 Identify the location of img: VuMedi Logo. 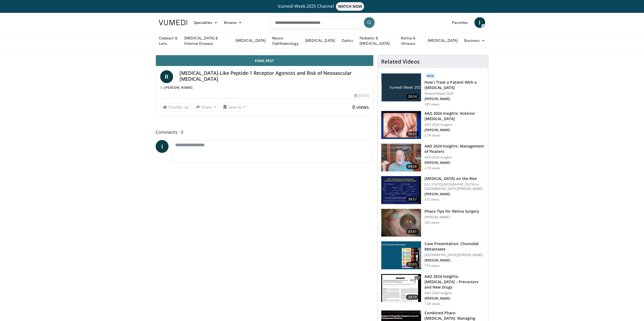
(173, 22).